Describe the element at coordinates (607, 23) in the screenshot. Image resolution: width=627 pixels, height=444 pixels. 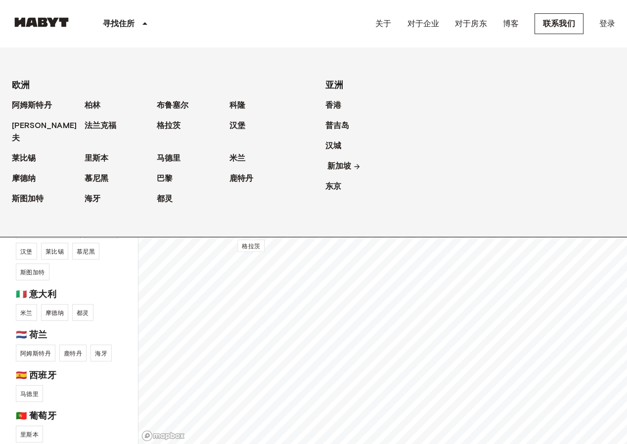
I see `font: 登录` at that location.